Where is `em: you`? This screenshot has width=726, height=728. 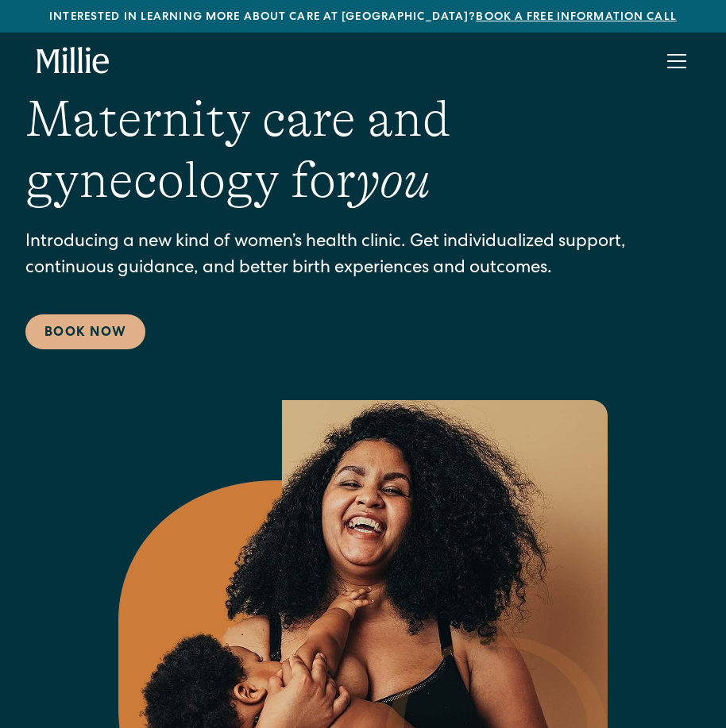 em: you is located at coordinates (393, 181).